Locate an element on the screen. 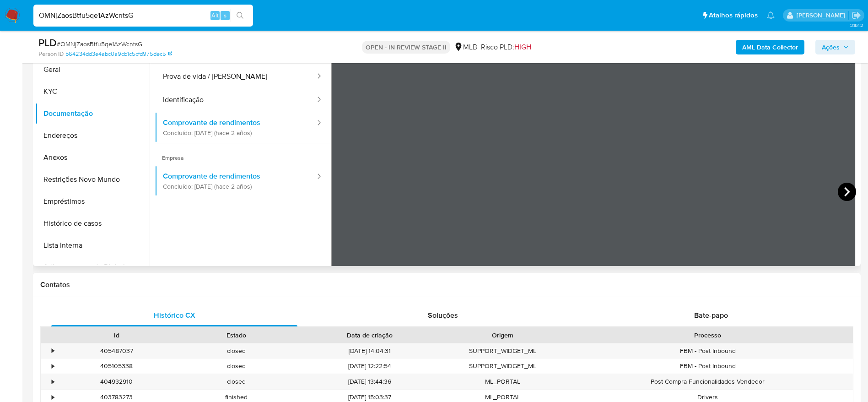 Image resolution: width=868 pixels, height=402 pixels. button: KYC is located at coordinates (92, 92).